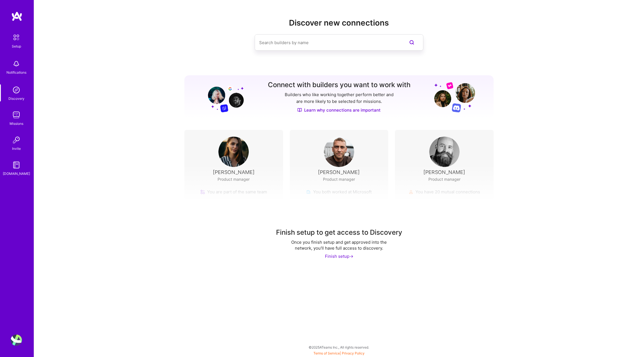  Describe the element at coordinates (17, 46) in the screenshot. I see `div: Setup` at that location.